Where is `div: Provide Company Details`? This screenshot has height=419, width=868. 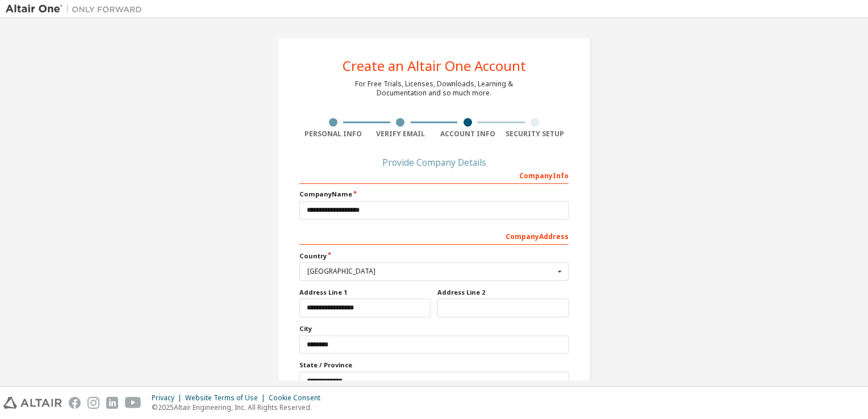 div: Provide Company Details is located at coordinates (434, 162).